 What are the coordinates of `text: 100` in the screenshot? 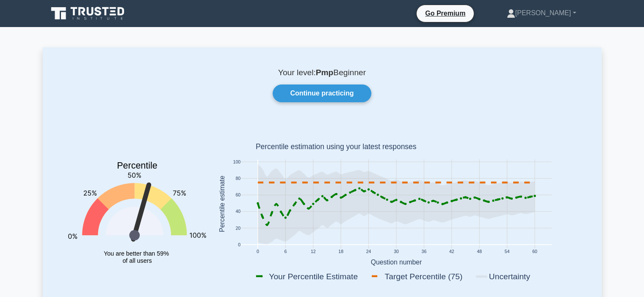 It's located at (237, 162).